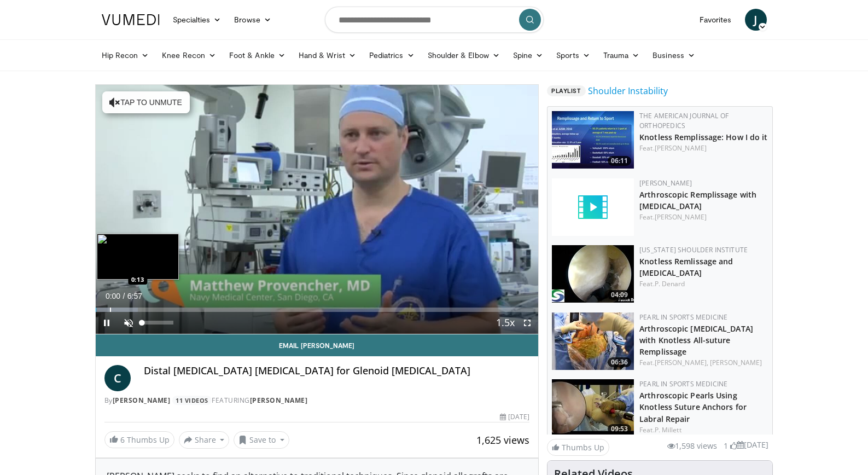  Describe the element at coordinates (253, 20) in the screenshot. I see `a: Browse` at that location.